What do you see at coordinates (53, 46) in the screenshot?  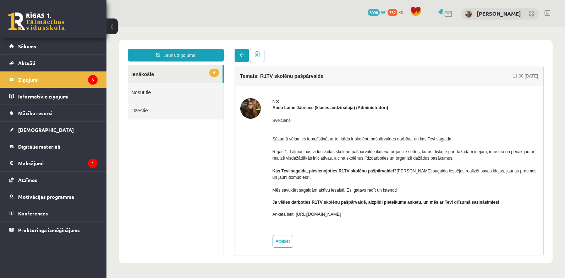 I see `a: Sākums` at bounding box center [53, 46].